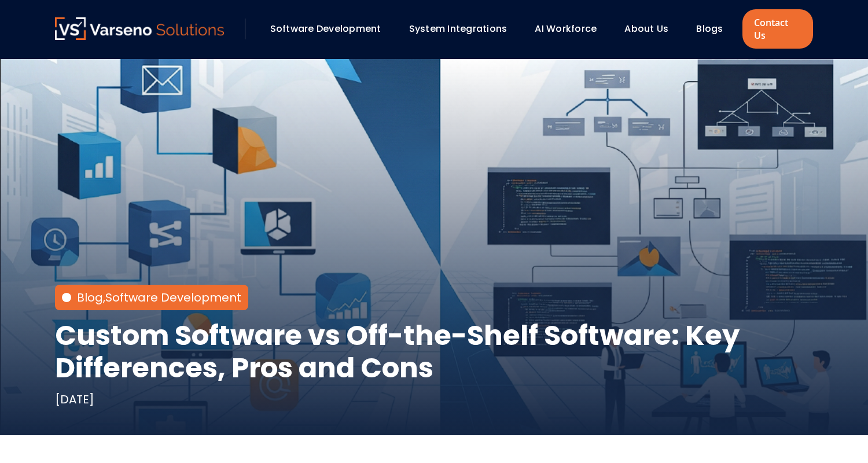 This screenshot has width=868, height=463. What do you see at coordinates (434, 352) in the screenshot?
I see `h1: Custom Software vs Off-the-Shelf Software: Key Differences, Pros and Cons` at bounding box center [434, 352].